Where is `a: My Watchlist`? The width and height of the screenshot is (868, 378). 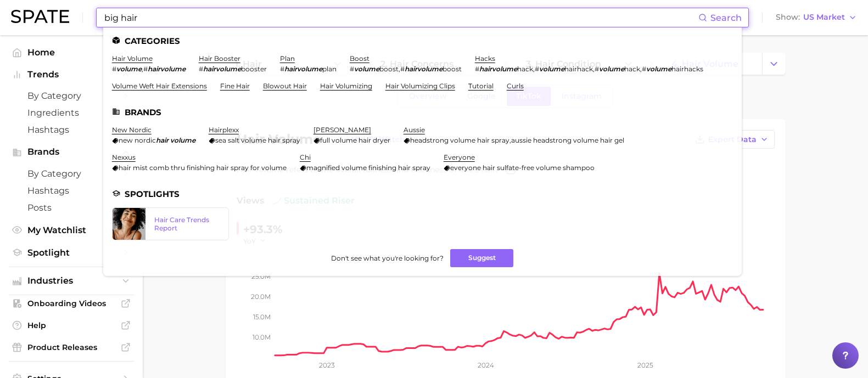 a: My Watchlist is located at coordinates (72, 230).